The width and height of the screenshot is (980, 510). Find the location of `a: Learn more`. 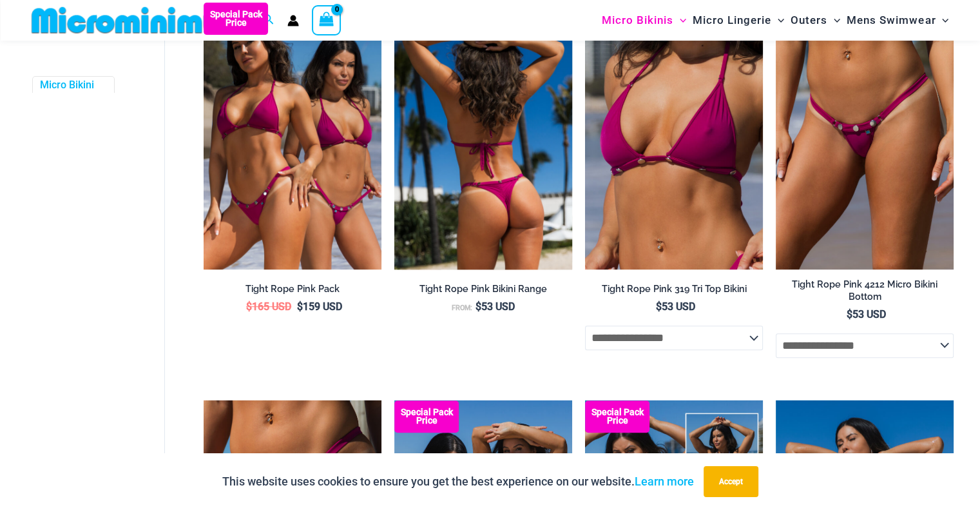

a: Learn more is located at coordinates (664, 481).